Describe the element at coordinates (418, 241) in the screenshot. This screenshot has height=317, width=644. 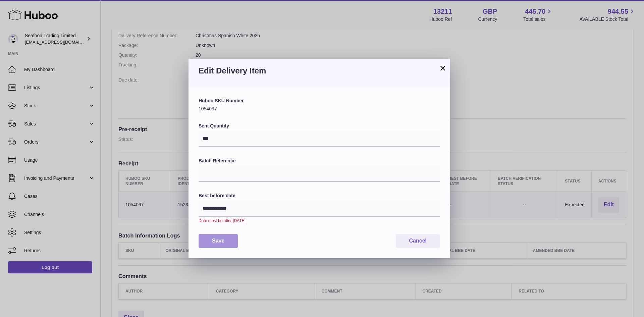
I see `button: Cancel` at that location.